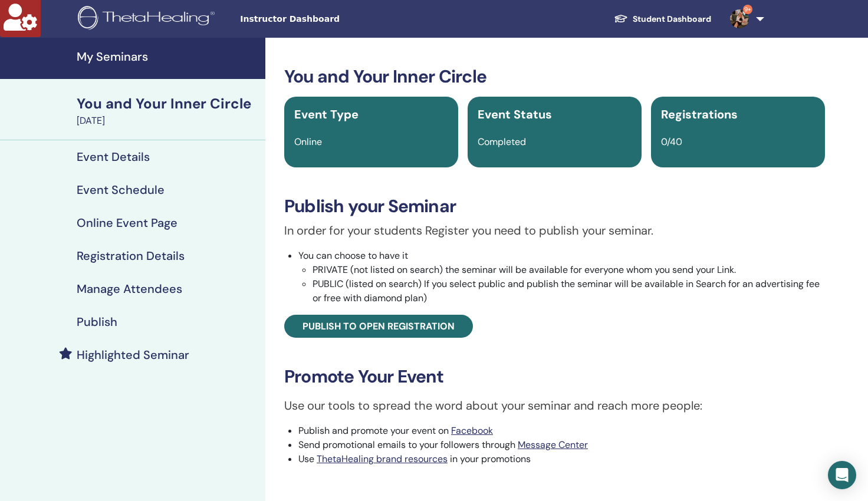  What do you see at coordinates (554, 206) in the screenshot?
I see `h3: Publish your Seminar` at bounding box center [554, 206].